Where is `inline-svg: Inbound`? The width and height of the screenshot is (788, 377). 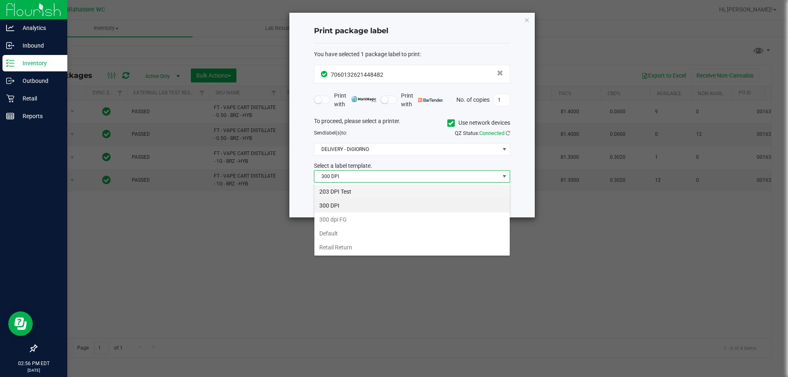 inline-svg: Inbound is located at coordinates (10, 46).